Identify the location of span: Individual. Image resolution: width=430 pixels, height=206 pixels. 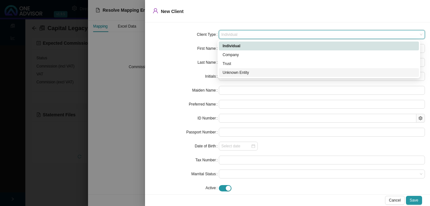
(322, 35).